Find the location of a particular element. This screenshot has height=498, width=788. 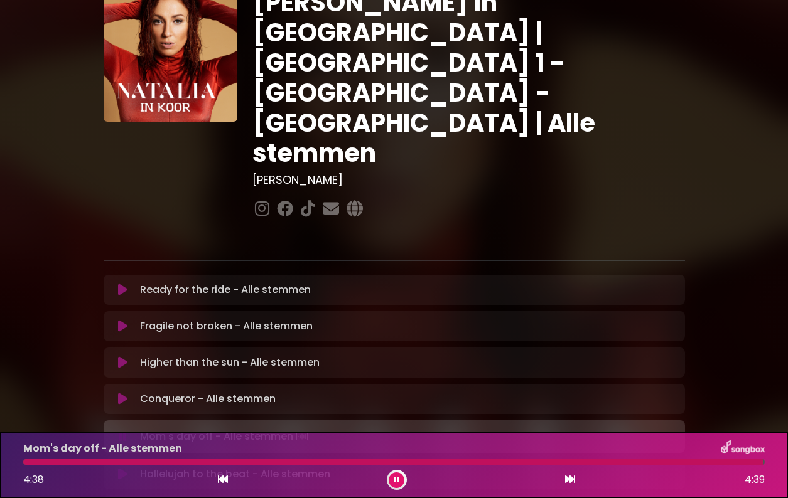

span: 4:38 is located at coordinates (33, 480).